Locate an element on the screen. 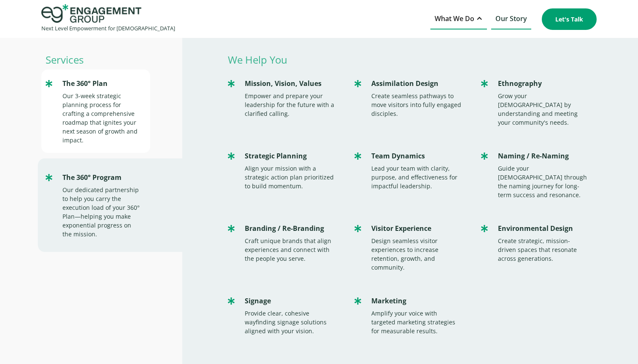 The image size is (638, 364). div: Environmental Design is located at coordinates (543, 229).